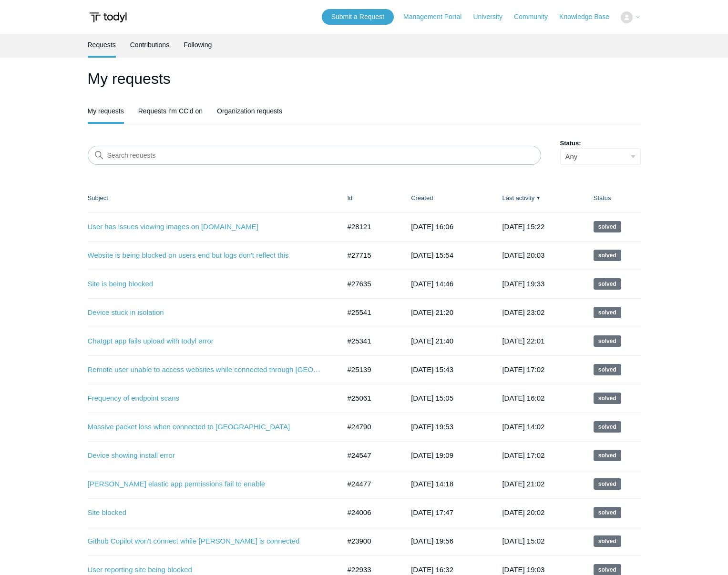 Image resolution: width=728 pixels, height=575 pixels. What do you see at coordinates (432, 569) in the screenshot?
I see `time: 2025-02-12T16:32:11+00:00` at bounding box center [432, 569].